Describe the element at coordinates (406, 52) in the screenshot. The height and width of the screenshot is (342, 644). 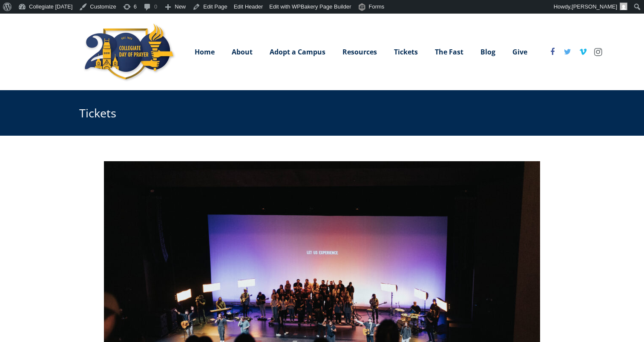
I see `a: Tickets` at that location.